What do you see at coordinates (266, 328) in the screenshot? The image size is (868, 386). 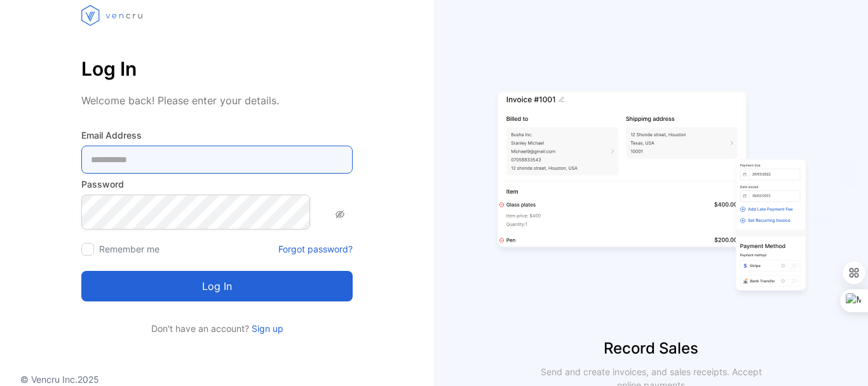 I see `a: Sign up` at bounding box center [266, 328].